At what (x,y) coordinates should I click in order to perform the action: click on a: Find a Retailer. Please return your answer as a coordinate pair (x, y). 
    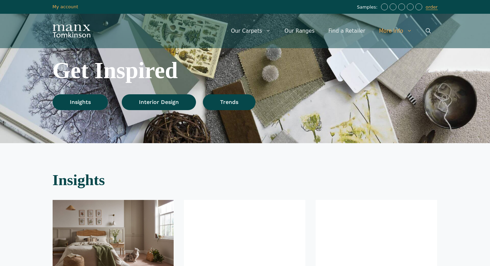
    Looking at the image, I should click on (347, 31).